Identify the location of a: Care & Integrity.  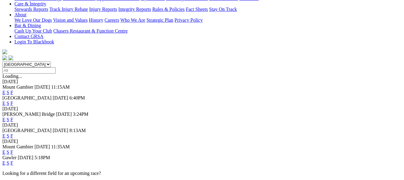
(30, 4).